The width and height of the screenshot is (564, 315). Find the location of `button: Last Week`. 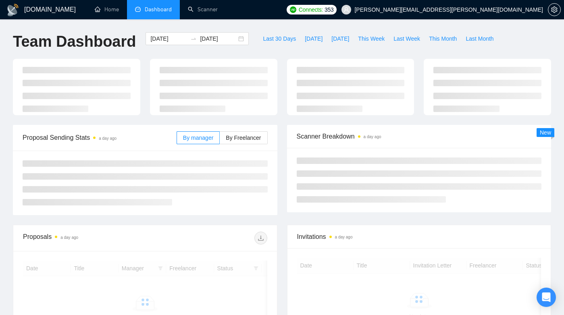

button: Last Week is located at coordinates (407, 39).